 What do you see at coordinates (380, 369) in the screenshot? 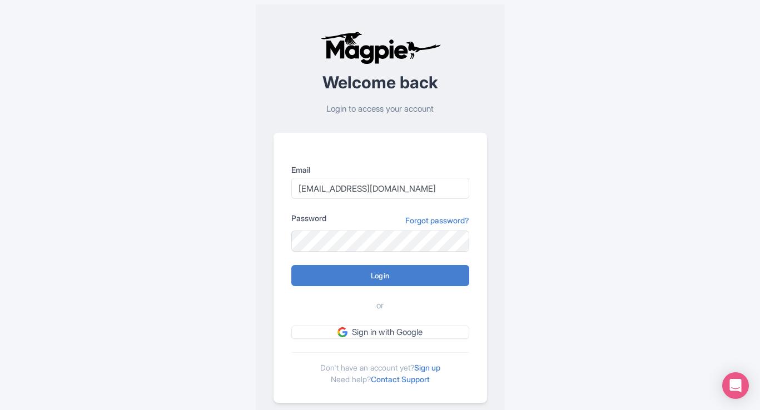
I see `div: Don't have an account yet? Need help?` at bounding box center [380, 369].